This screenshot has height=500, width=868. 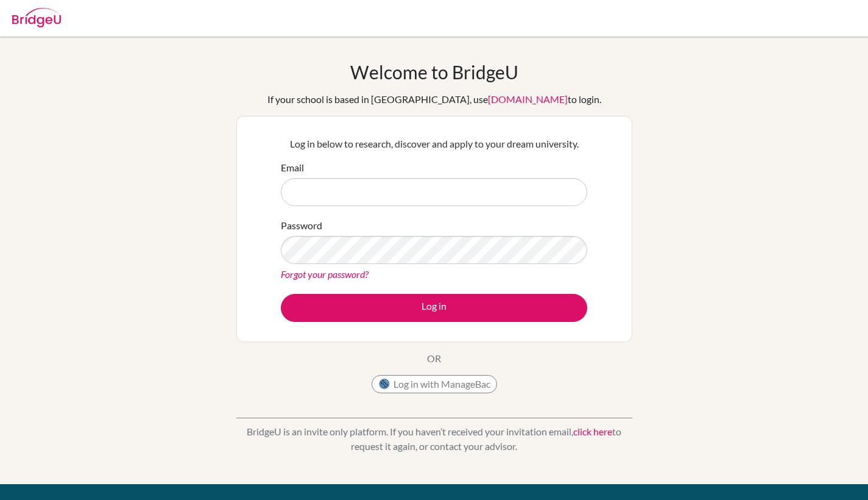 I want to click on img: Bridge-U, so click(x=36, y=18).